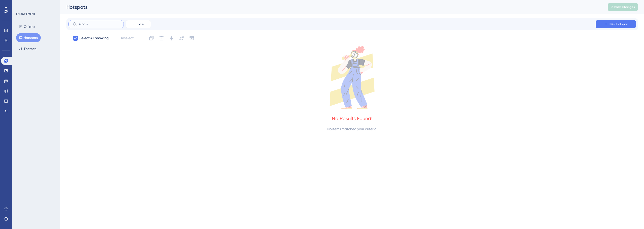 The width and height of the screenshot is (644, 229). What do you see at coordinates (352, 118) in the screenshot?
I see `div: No Results Found!` at bounding box center [352, 118].